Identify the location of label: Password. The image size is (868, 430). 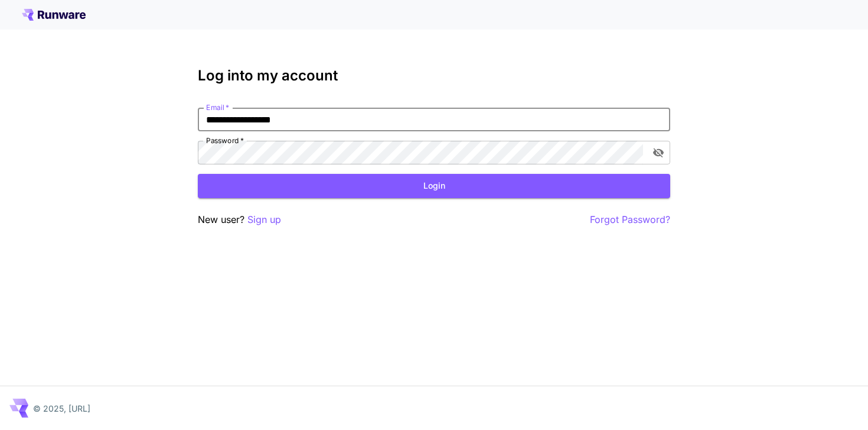
(225, 140).